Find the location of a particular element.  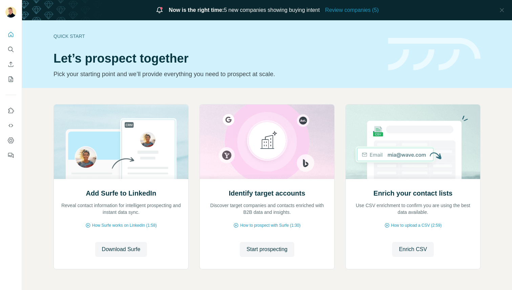

p: Reveal contact information for intelligent prospecting and instant data sync. is located at coordinates (121, 209).